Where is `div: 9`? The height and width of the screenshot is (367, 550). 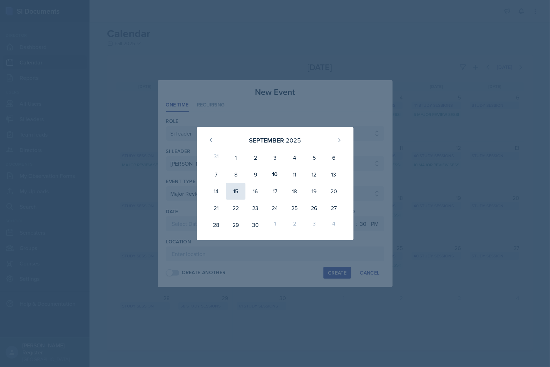 div: 9 is located at coordinates (255, 174).